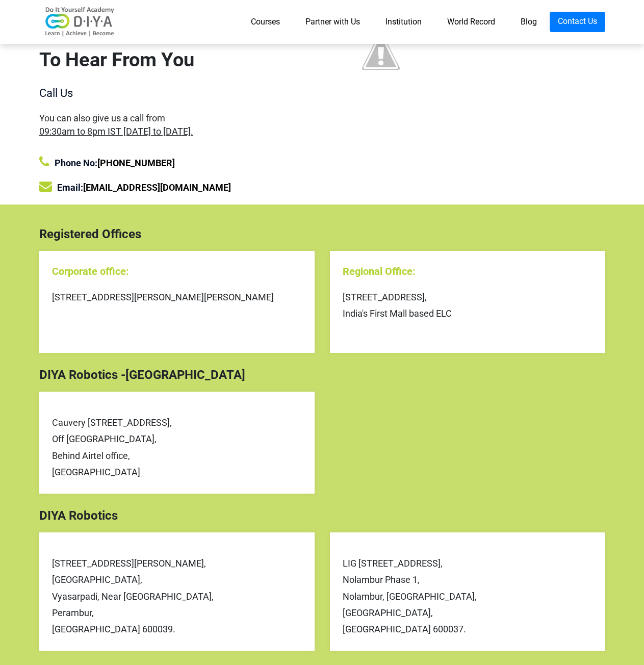 The width and height of the screenshot is (644, 665). Describe the element at coordinates (467, 271) in the screenshot. I see `div: Regional Office:` at that location.